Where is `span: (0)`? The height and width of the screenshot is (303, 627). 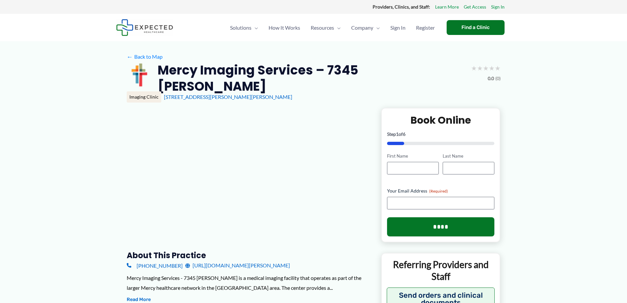 span: (0) is located at coordinates (498, 78).